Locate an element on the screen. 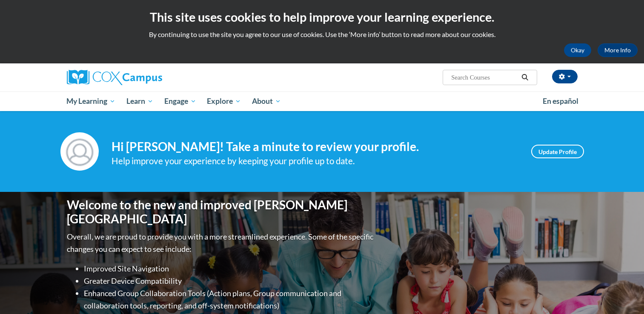 The width and height of the screenshot is (644, 314). p: By continuing to use the site you agree to our use of cookies. Use the ‘More info’ button to read... is located at coordinates (322, 34).